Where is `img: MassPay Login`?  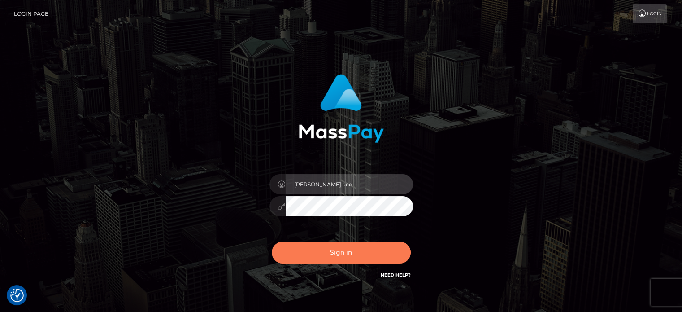 img: MassPay Login is located at coordinates (341, 108).